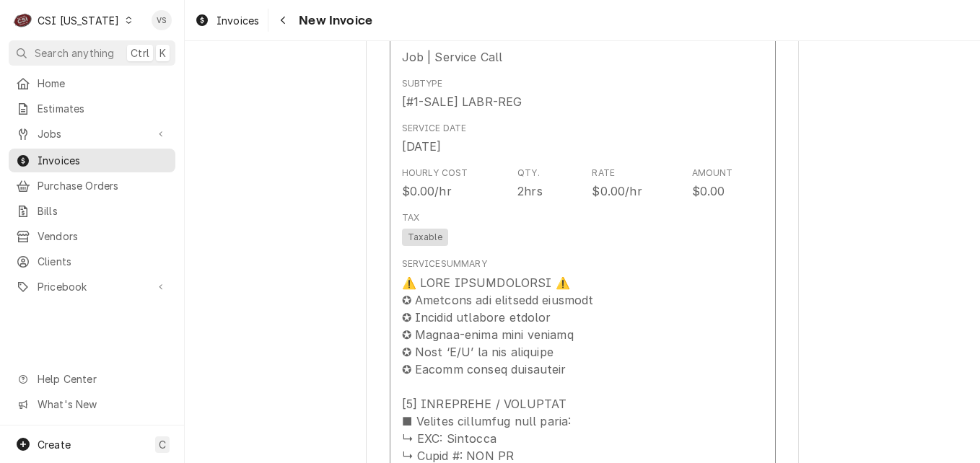 This screenshot has height=463, width=980. What do you see at coordinates (333, 21) in the screenshot?
I see `span: New Invoice` at bounding box center [333, 21].